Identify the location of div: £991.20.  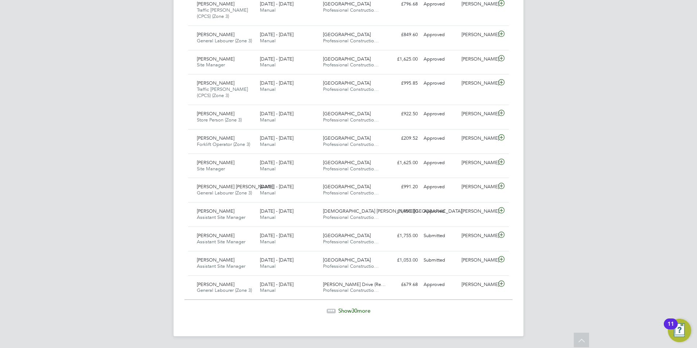
(402, 187).